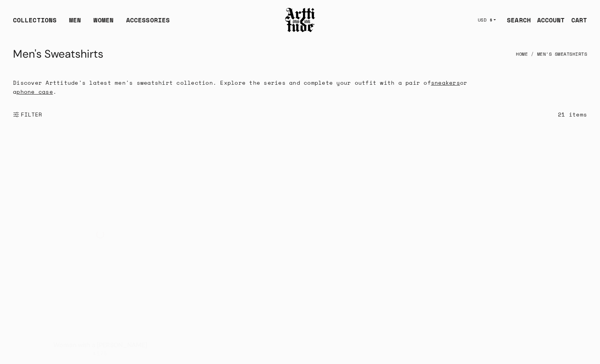  Describe the element at coordinates (445, 83) in the screenshot. I see `a: sneakers` at that location.